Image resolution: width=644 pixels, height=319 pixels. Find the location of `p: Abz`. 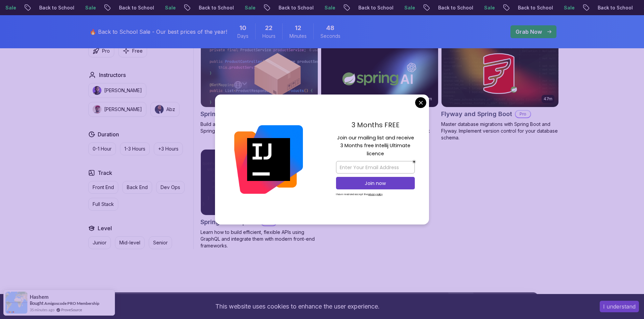

p: Abz is located at coordinates (170, 109).